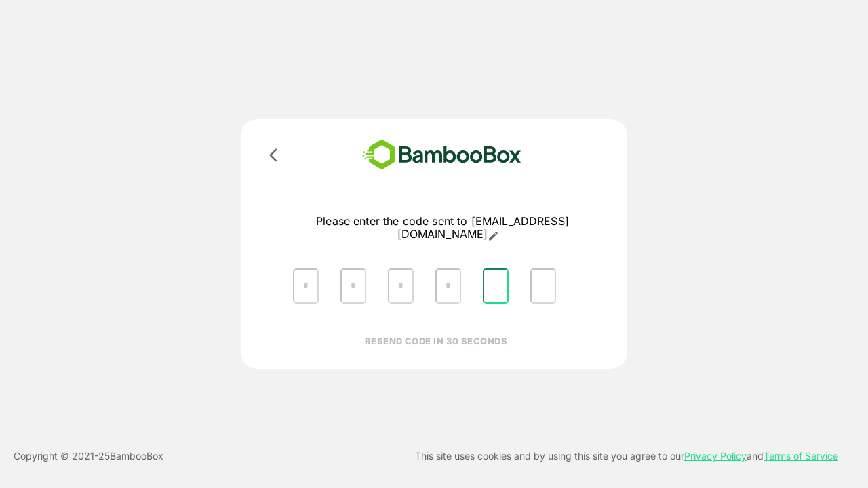  I want to click on input: Please enter OTP character 1, so click(306, 286).